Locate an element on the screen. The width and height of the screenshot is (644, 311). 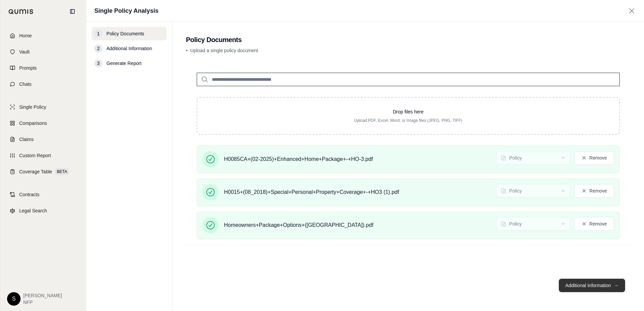
a: Claims is located at coordinates (43, 139).